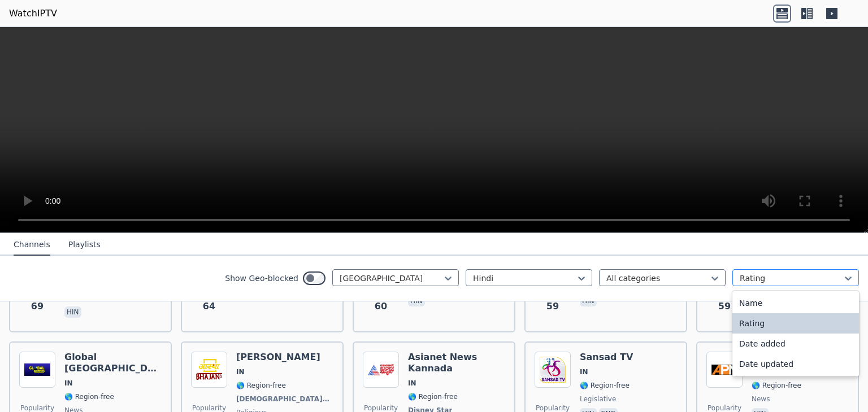  I want to click on span: 69, so click(38, 306).